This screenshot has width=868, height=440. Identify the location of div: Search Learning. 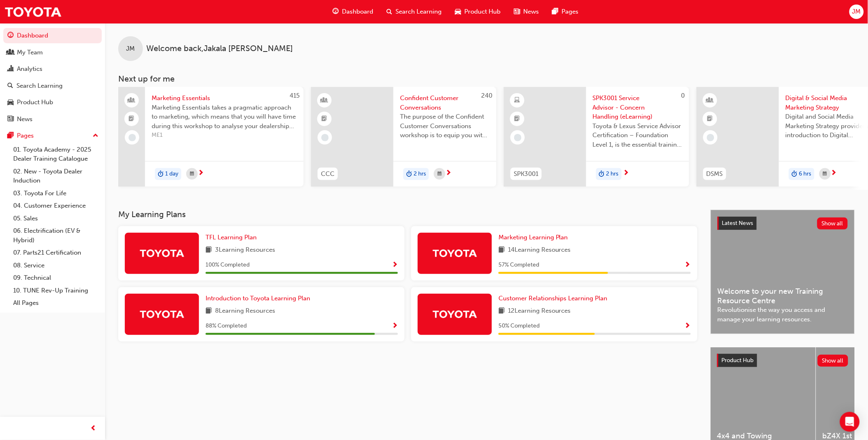
(39, 86).